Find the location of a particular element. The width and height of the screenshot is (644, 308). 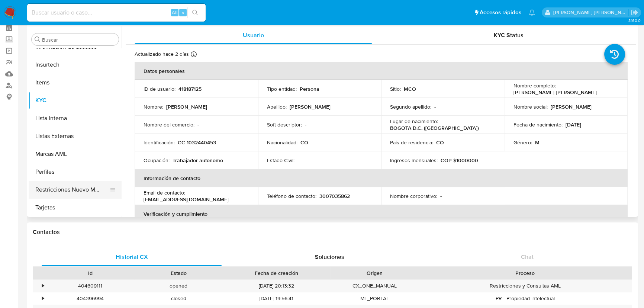

div: 404609111 is located at coordinates (90, 286).